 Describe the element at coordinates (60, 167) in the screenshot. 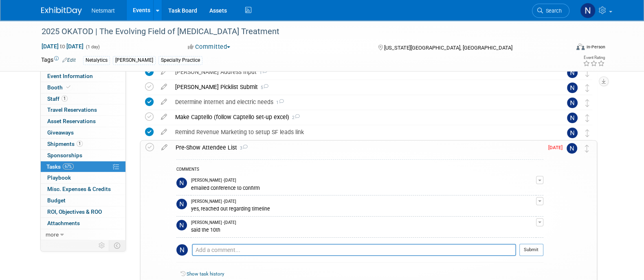

I see `span: Tasks` at that location.